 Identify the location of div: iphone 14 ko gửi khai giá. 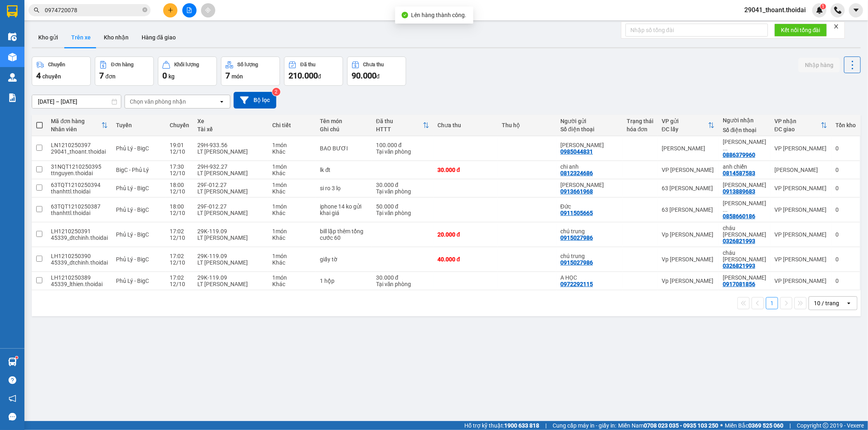
(344, 210).